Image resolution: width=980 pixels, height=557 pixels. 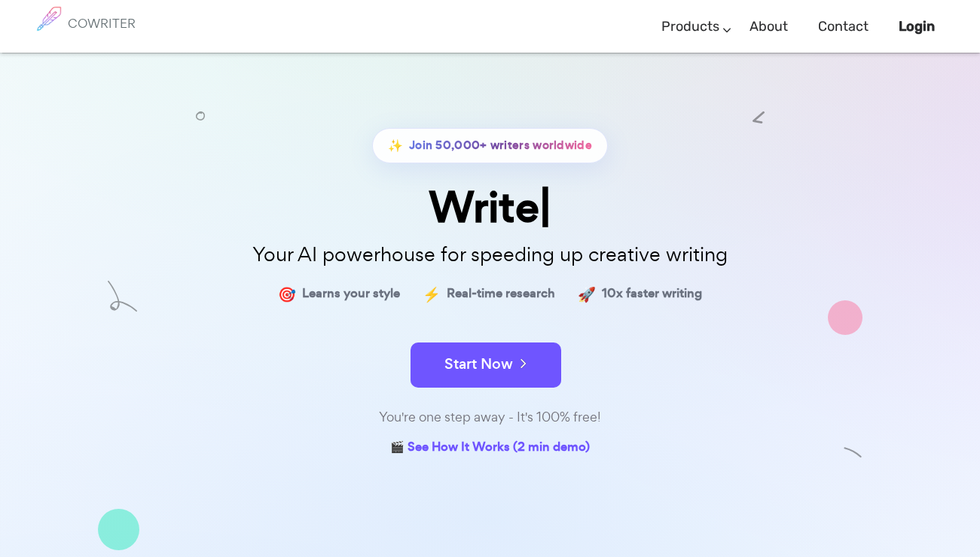 What do you see at coordinates (500, 146) in the screenshot?
I see `span: Join 50,000+ writers worldwide` at bounding box center [500, 146].